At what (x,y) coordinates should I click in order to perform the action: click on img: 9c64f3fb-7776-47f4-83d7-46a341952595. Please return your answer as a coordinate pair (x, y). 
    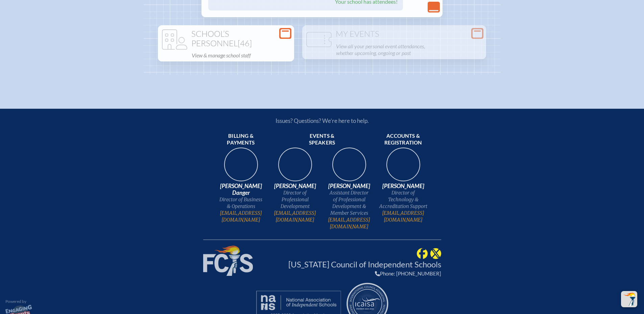
    Looking at the image, I should click on (241, 167).